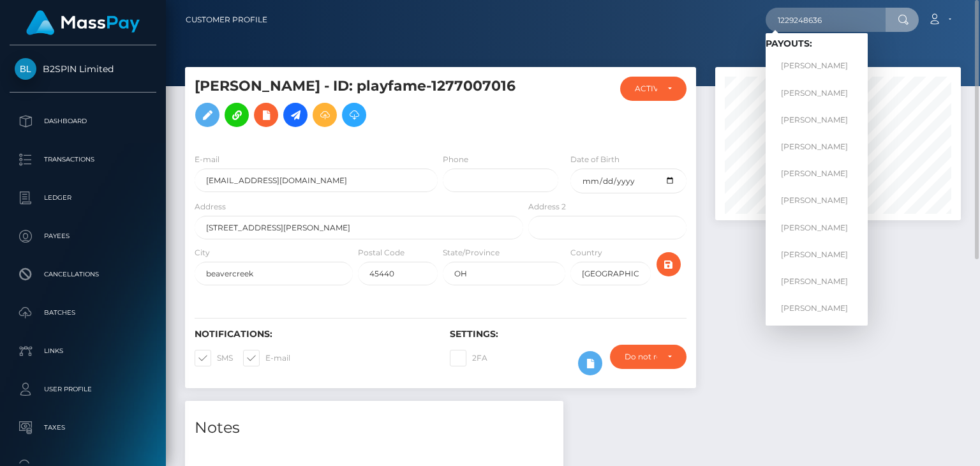 The height and width of the screenshot is (466, 980). I want to click on p: Transactions, so click(83, 159).